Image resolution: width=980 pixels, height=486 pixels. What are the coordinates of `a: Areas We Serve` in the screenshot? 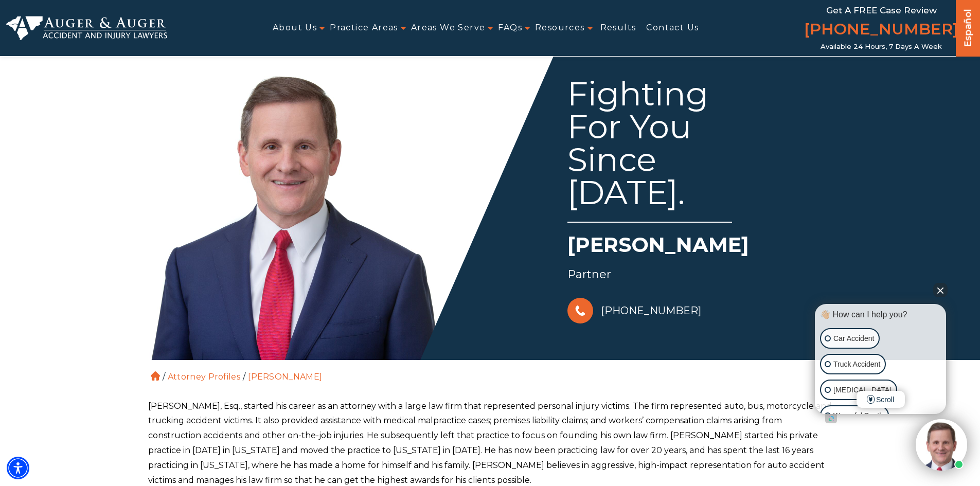 It's located at (448, 28).